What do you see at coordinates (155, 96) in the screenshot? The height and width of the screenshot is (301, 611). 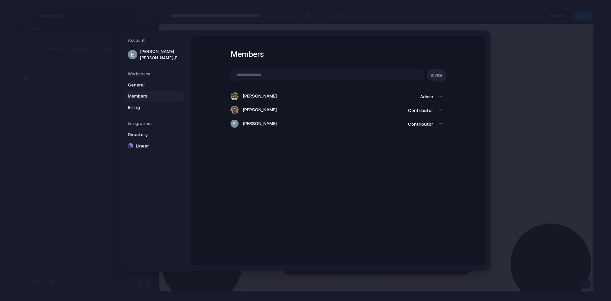 I see `a: Members` at bounding box center [155, 96].